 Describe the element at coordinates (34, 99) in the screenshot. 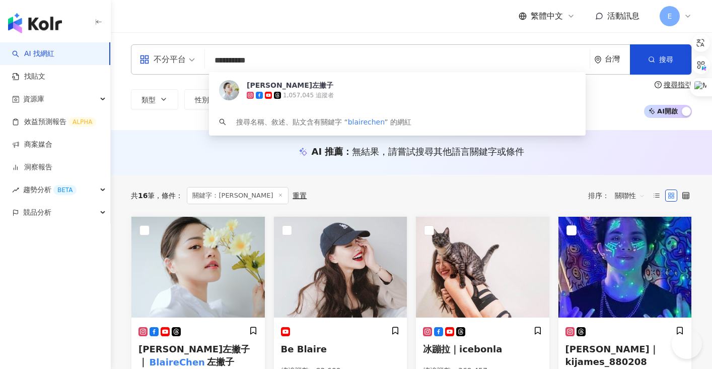

I see `span: 資源庫` at that location.